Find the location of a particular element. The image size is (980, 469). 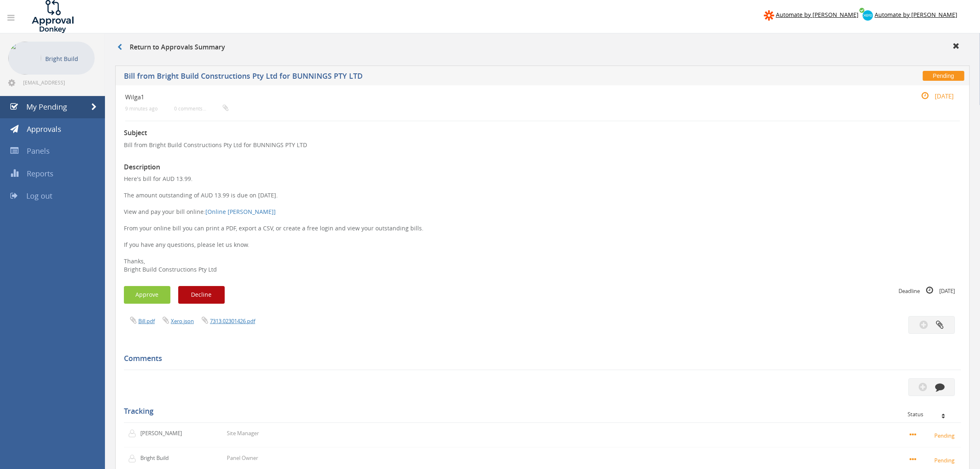

a: Bill.pdf is located at coordinates (146, 321).